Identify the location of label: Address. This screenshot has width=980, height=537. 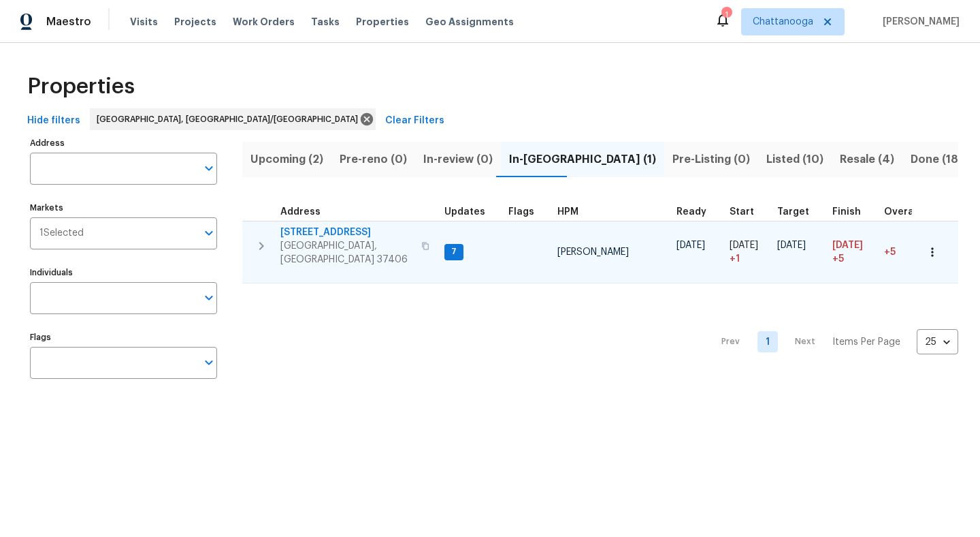
(123, 143).